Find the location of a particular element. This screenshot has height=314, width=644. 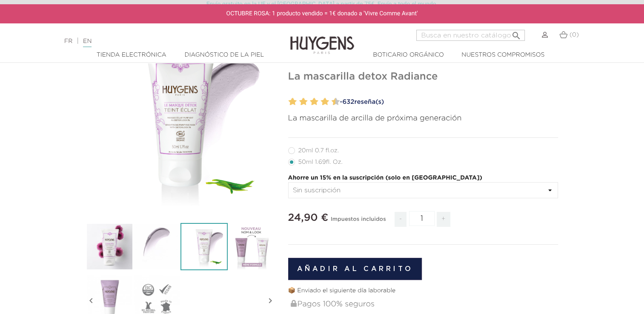

span: 24,90 € is located at coordinates (308, 218).